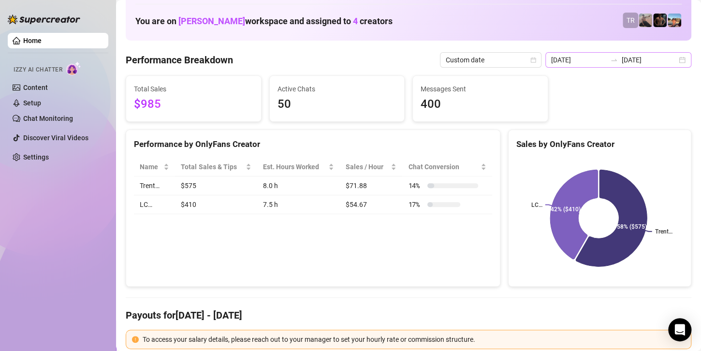 The image size is (701, 351). What do you see at coordinates (447, 167) in the screenshot?
I see `th: Chat Conversion` at bounding box center [447, 167].